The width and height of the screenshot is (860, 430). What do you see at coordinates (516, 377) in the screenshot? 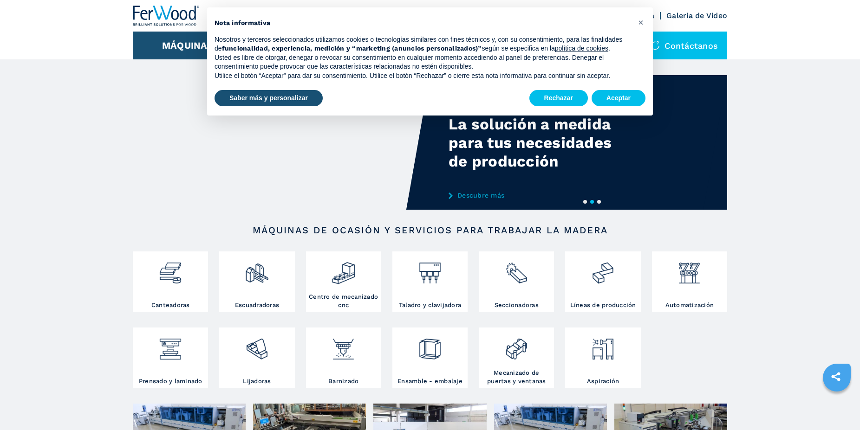
I see `h3: Mecanizado de puertas y ventanas` at bounding box center [516, 377].